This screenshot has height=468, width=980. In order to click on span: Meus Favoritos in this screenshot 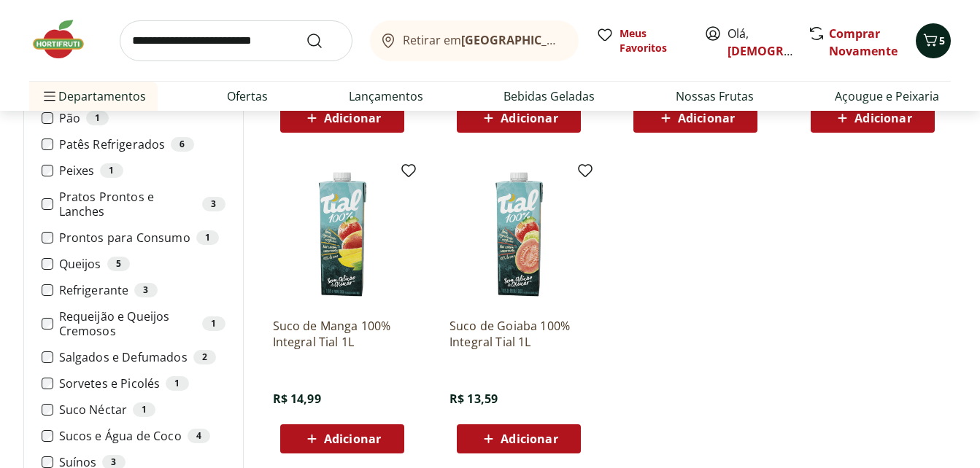, I will do `click(653, 41)`.